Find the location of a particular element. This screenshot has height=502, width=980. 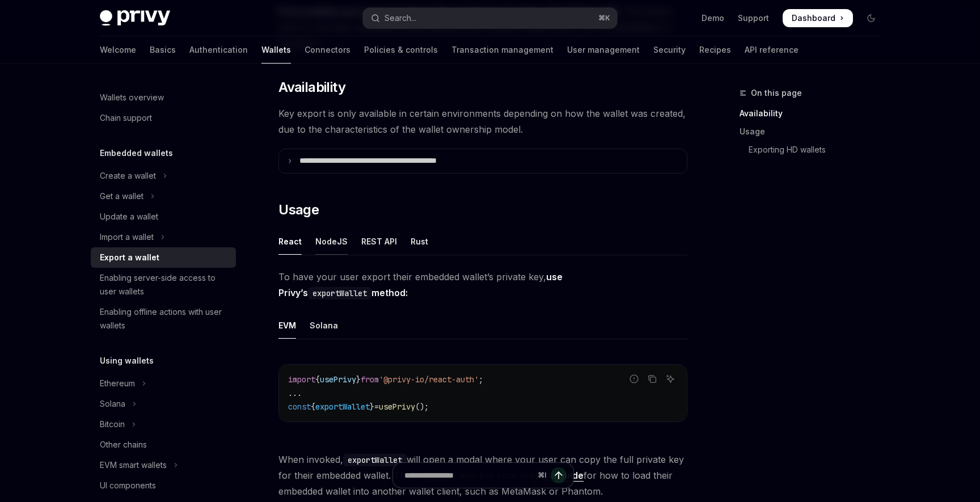

a: Dashboard is located at coordinates (817, 18).